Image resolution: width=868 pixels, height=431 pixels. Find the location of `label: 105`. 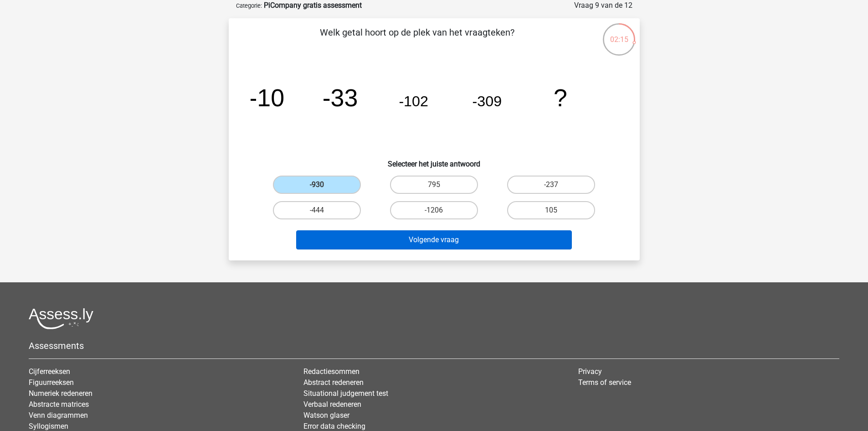

label: 105 is located at coordinates (551, 210).